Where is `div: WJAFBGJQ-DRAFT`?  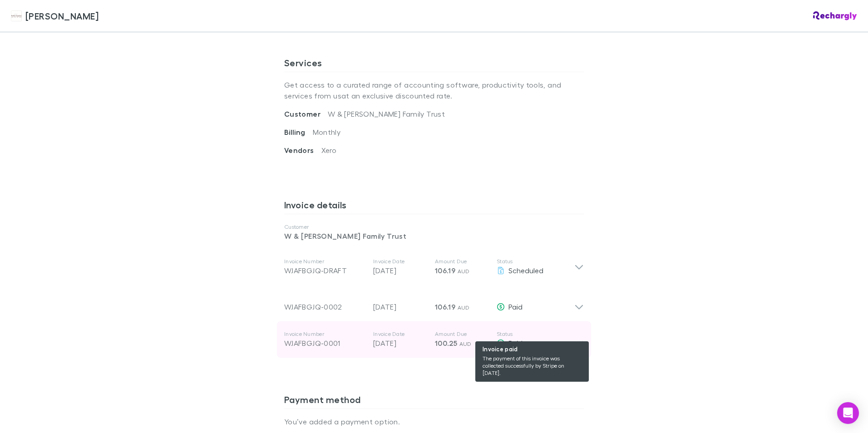 div: WJAFBGJQ-DRAFT is located at coordinates (325, 271).